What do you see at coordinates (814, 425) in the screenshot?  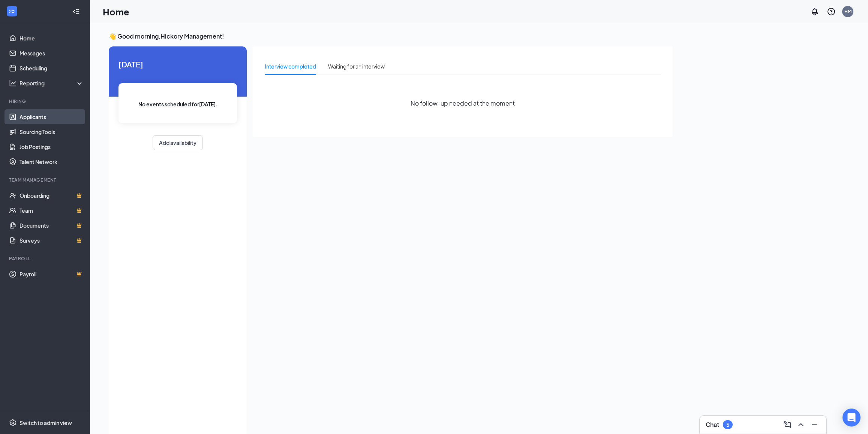 I see `svg: Minimize` at bounding box center [814, 425].